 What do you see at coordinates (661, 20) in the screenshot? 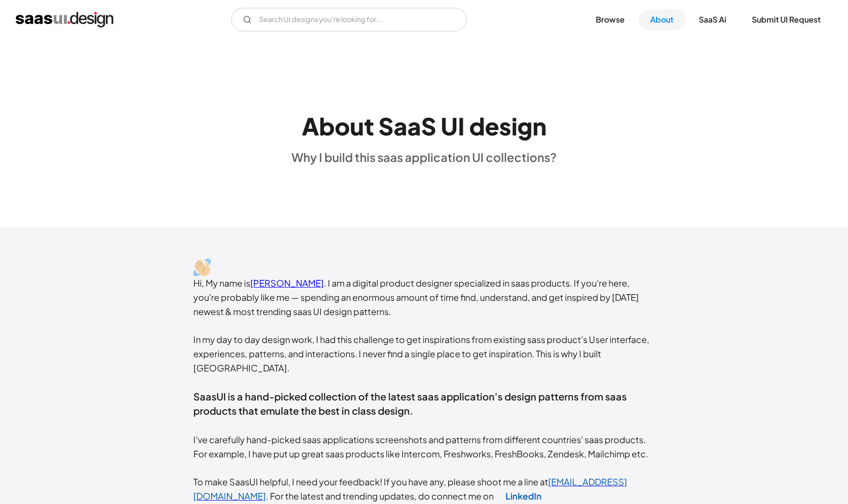
I see `a: About` at bounding box center [661, 20].